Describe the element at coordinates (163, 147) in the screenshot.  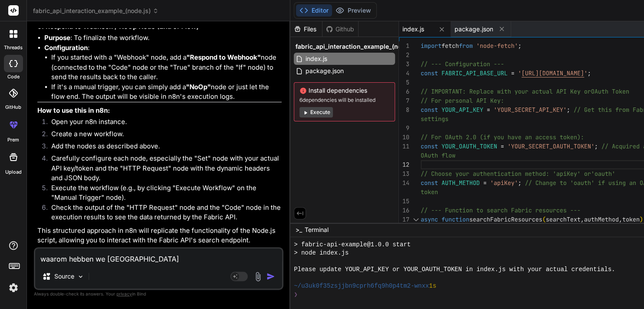
I see `li: Add the nodes as described above.` at that location.